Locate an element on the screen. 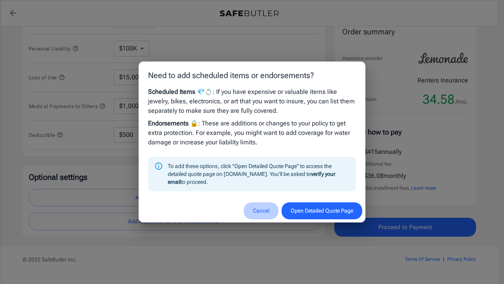  p: : If you have expensive or valuable items like jewelry, bikes, electronics, or art that you want ... is located at coordinates (252, 101).